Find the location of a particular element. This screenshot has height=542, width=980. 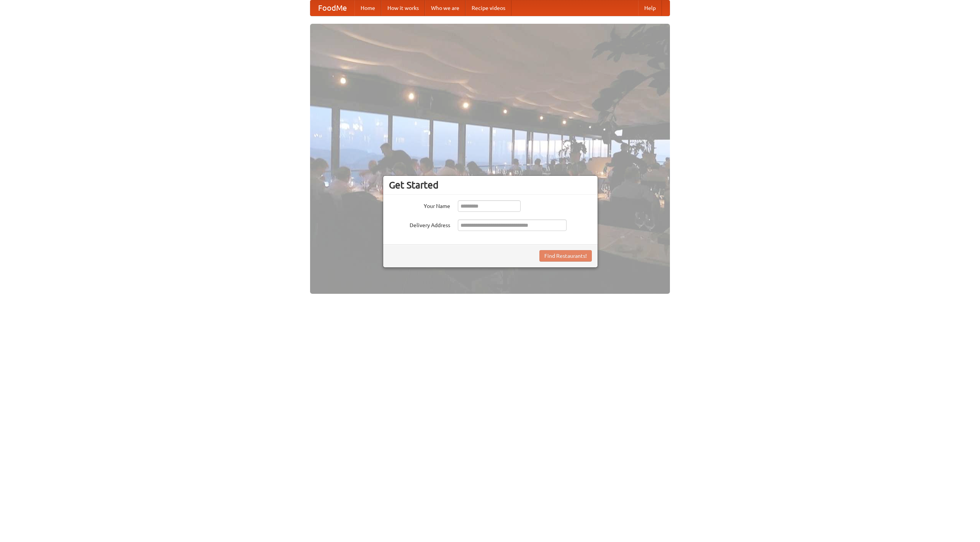

a: Home is located at coordinates (368, 8).